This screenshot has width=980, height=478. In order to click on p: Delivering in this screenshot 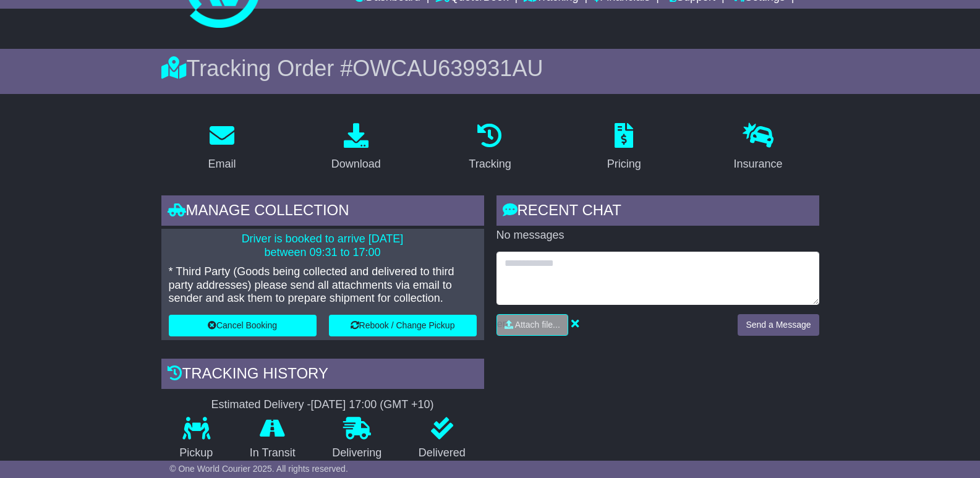, I will do `click(357, 453)`.